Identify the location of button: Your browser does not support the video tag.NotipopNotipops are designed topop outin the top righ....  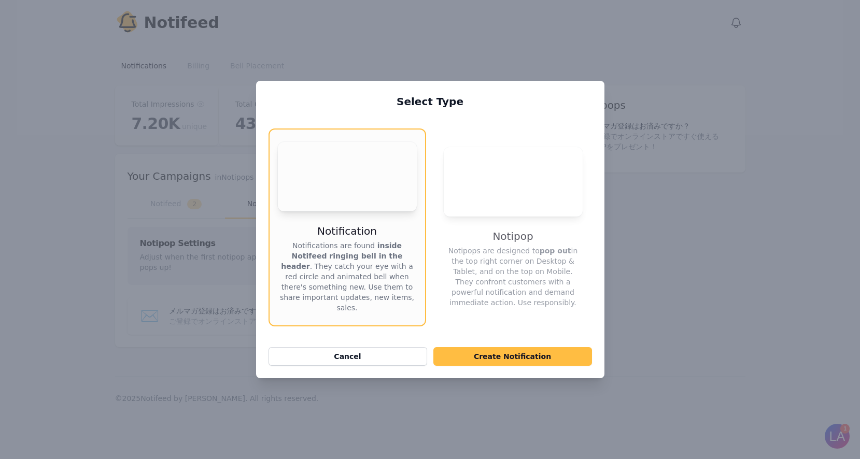
(513, 227).